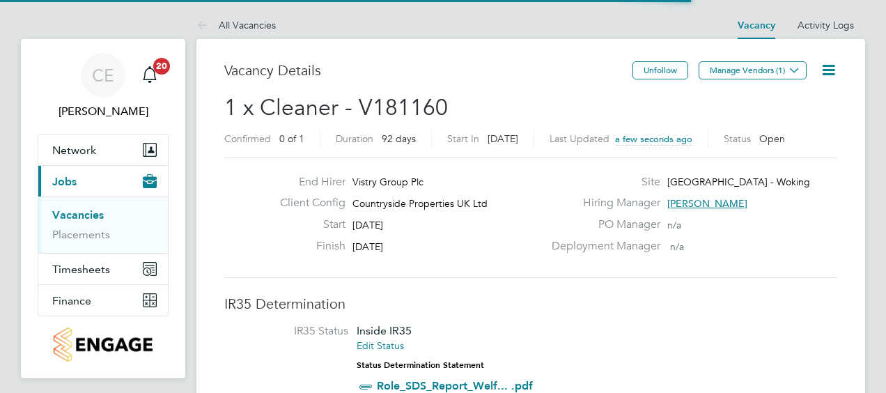 This screenshot has width=886, height=393. What do you see at coordinates (102, 344) in the screenshot?
I see `img: countryside-properties-logo-retina.png` at bounding box center [102, 344].